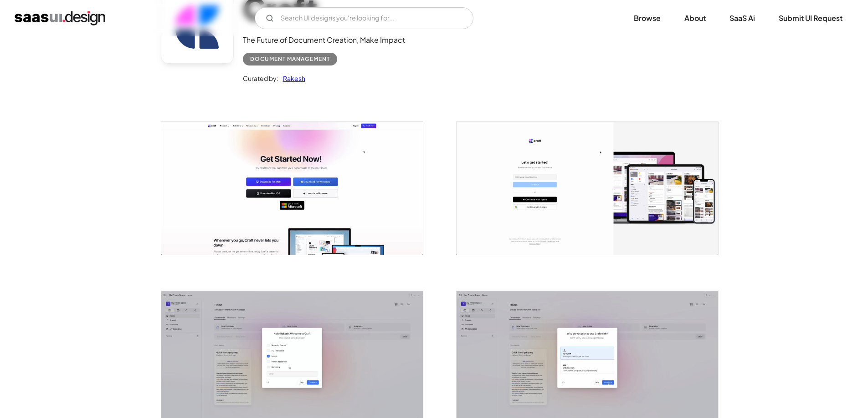 The height and width of the screenshot is (418, 868). I want to click on a: SaaS Ai, so click(742, 18).